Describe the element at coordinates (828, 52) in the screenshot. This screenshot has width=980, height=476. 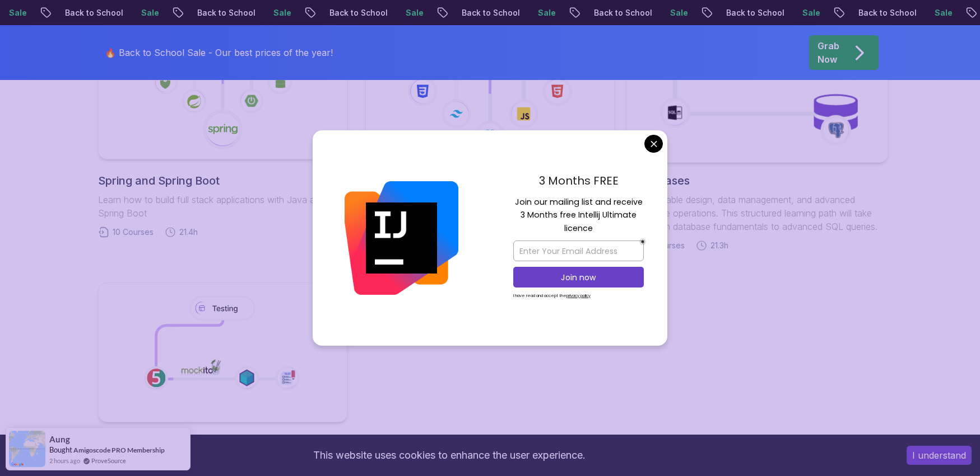
I see `p: Grab Now` at that location.